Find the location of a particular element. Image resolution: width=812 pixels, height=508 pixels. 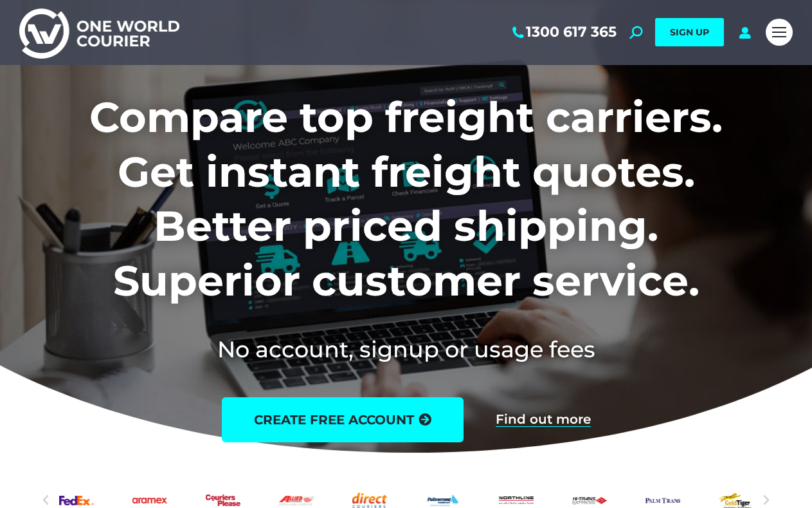

h1: Compare top freight carriers. Get instant freight quotes. Better priced shipping. Superior custom... is located at coordinates (406, 199).